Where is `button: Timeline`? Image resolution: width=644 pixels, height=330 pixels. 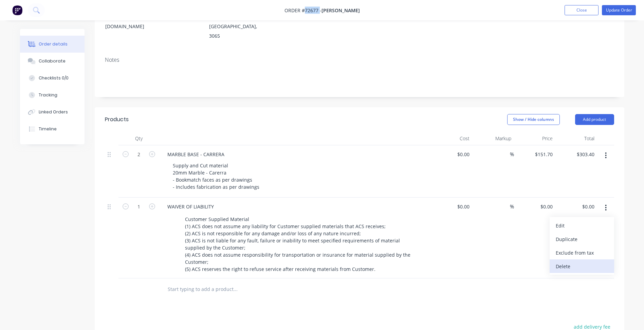 button: Timeline is located at coordinates (52, 129).